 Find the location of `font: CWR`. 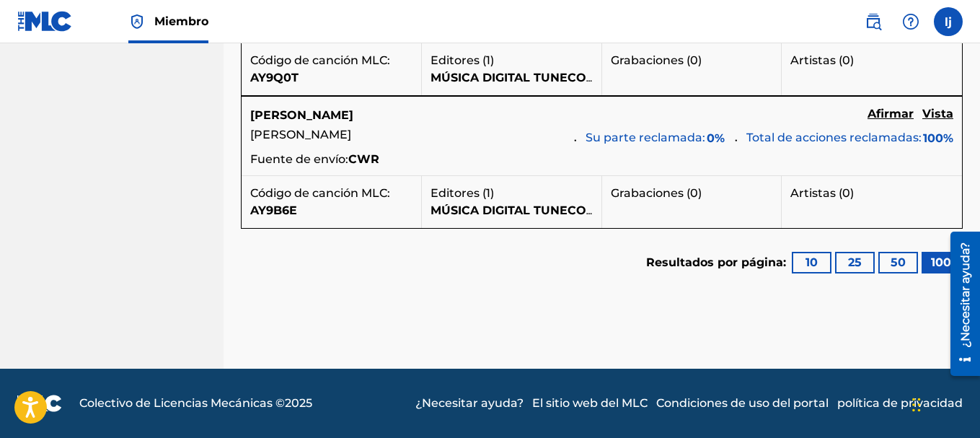

font: CWR is located at coordinates (364, 159).